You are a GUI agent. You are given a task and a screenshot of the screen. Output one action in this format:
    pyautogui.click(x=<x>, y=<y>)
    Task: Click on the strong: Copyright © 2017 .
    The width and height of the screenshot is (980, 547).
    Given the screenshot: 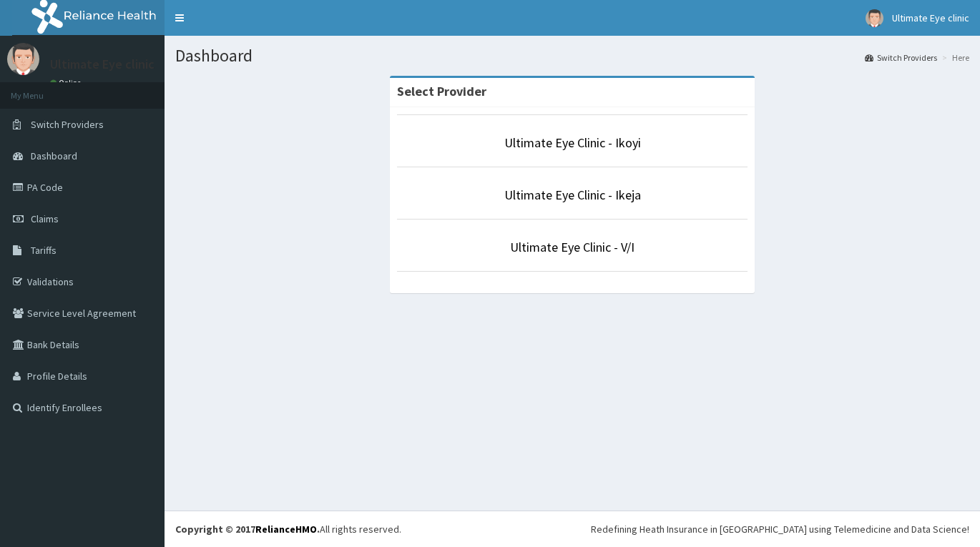 What is the action you would take?
    pyautogui.click(x=248, y=529)
    